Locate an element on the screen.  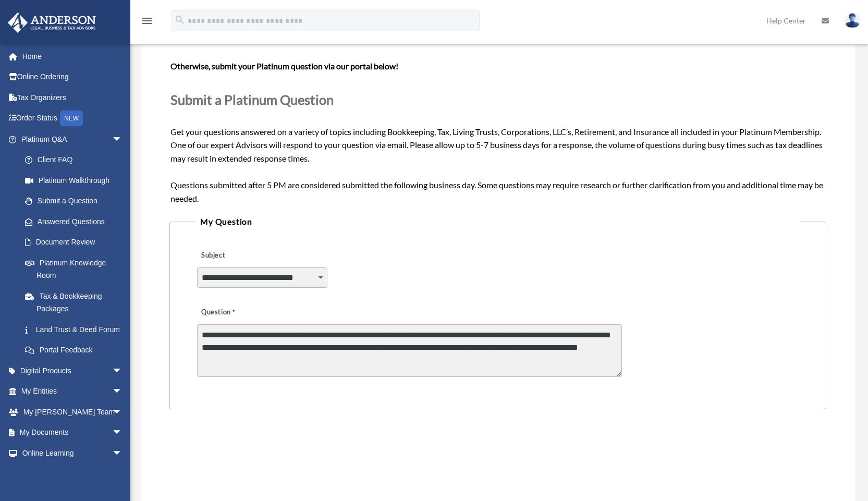
a: Platinum Knowledge Room is located at coordinates (76, 269).